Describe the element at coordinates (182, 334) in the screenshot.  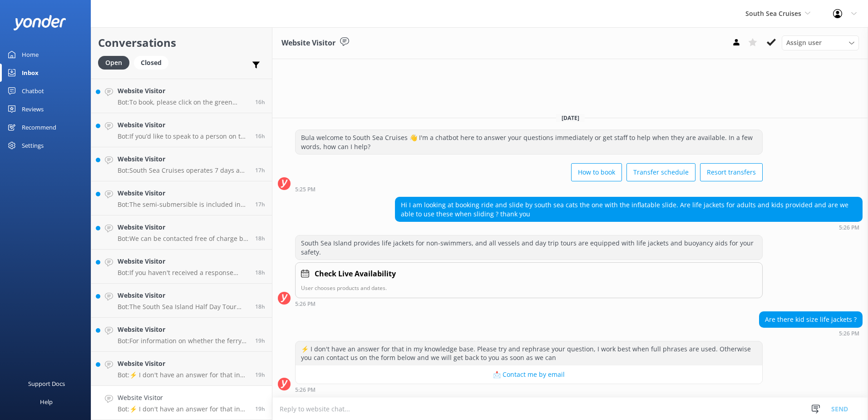
I see `a: Website VisitorBot:For information on whether the ferry will operate during strong winds, please ...` at that location.